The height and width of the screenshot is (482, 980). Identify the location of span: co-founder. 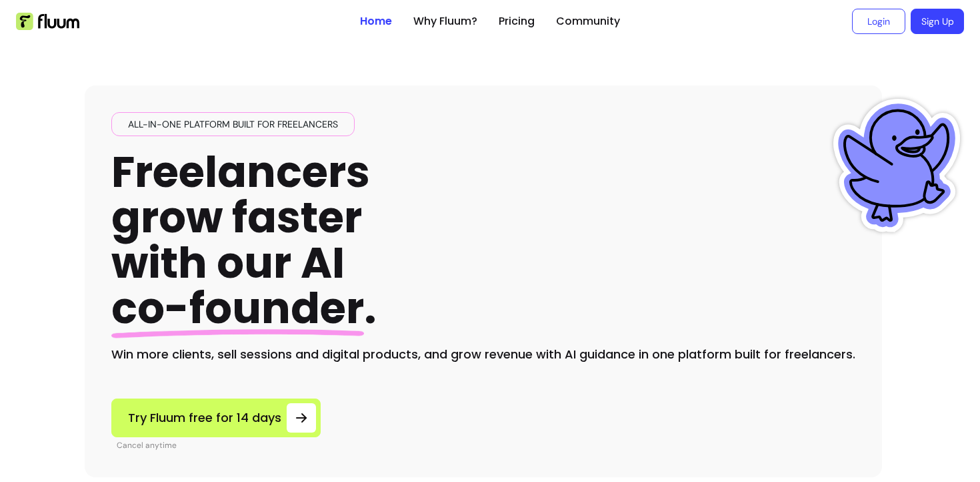
(237, 308).